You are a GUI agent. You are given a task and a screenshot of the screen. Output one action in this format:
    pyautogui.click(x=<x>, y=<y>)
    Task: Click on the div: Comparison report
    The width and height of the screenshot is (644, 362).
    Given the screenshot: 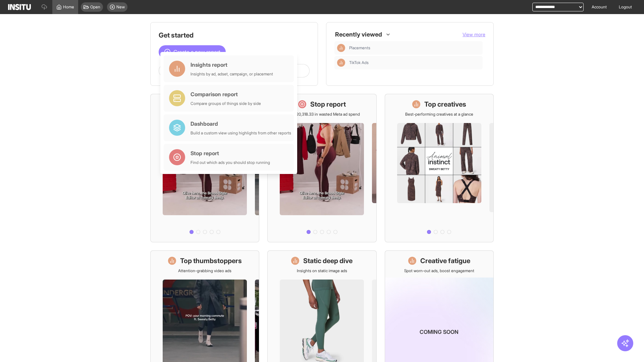 What is the action you would take?
    pyautogui.click(x=226, y=95)
    